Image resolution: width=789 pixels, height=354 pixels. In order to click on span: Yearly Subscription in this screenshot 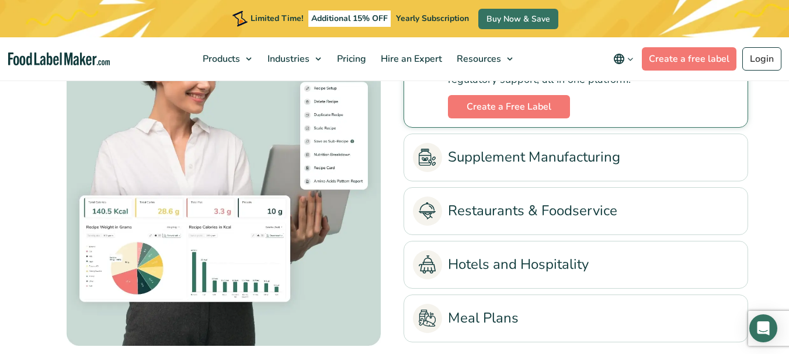, I will do `click(432, 18)`.